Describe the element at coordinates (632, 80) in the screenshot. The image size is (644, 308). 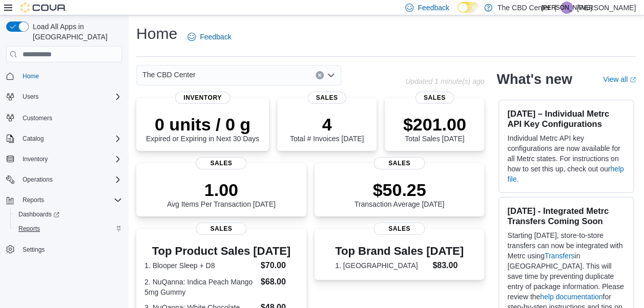
I see `svg: External link` at that location.